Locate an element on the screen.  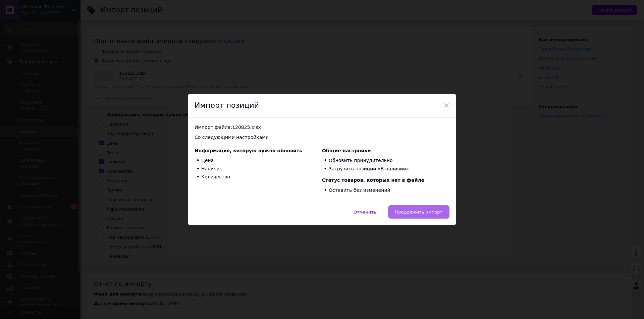
li: Загрузить позиции «В наличии» is located at coordinates (386, 169).